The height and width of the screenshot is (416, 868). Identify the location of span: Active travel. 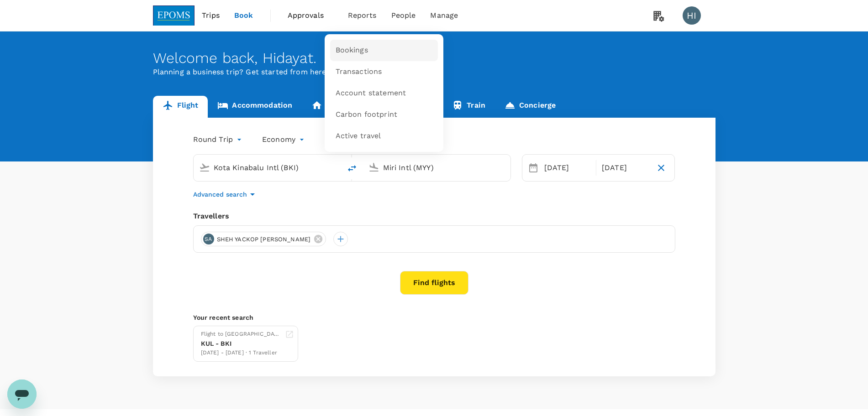
(358, 136).